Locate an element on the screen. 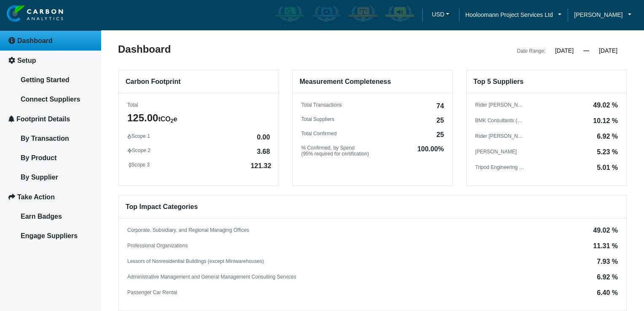 Image resolution: width=644 pixels, height=311 pixels. span: 3.68 is located at coordinates (263, 152).